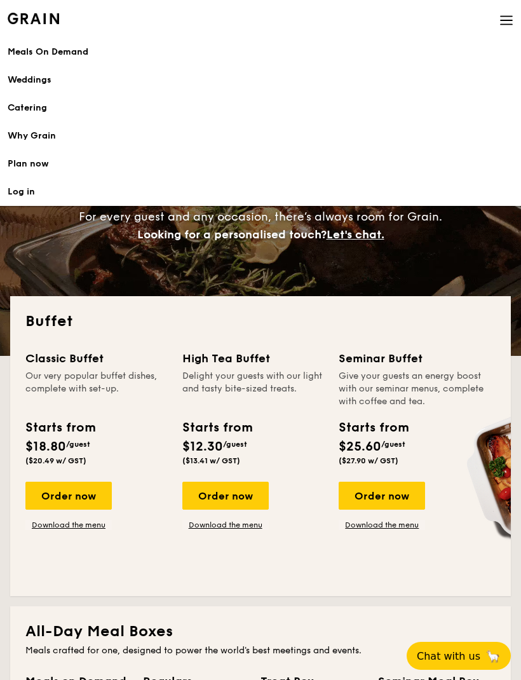 The image size is (521, 680). Describe the element at coordinates (33, 18) in the screenshot. I see `img: Grain` at that location.